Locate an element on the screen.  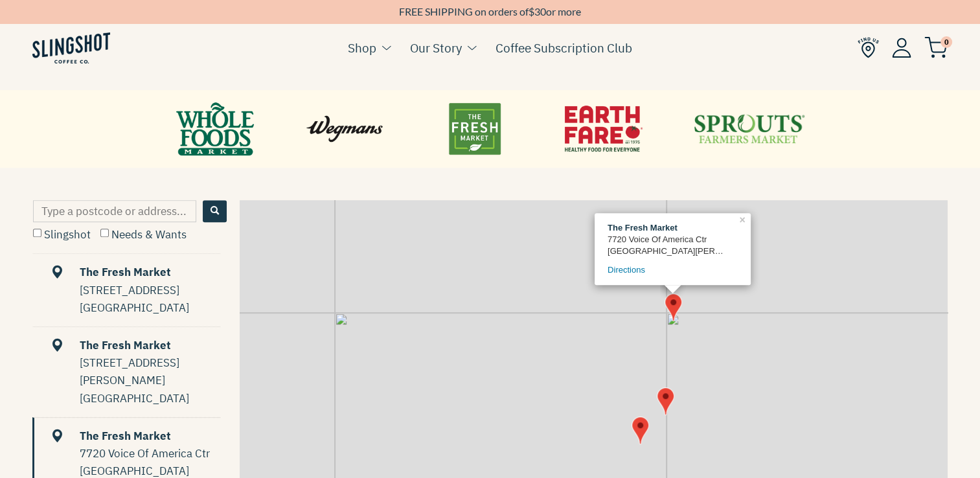
img: Find Us is located at coordinates (868, 47).